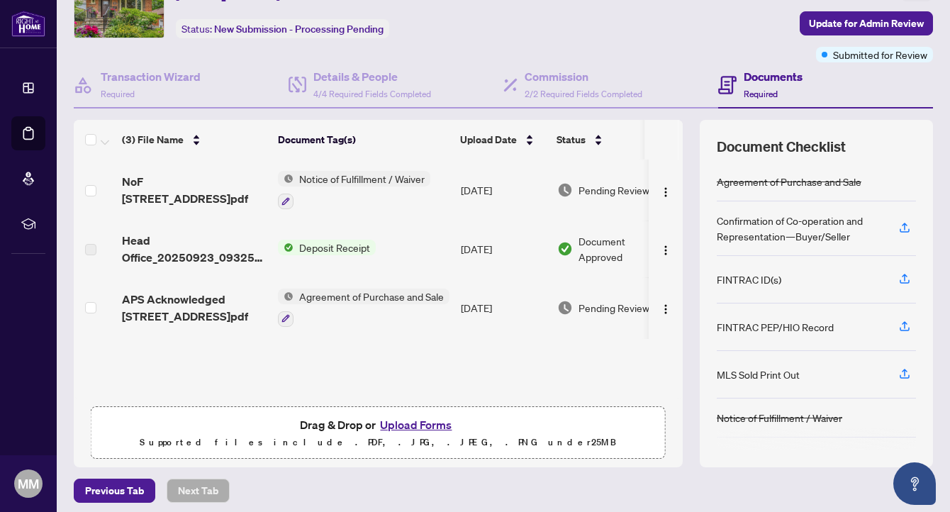 The height and width of the screenshot is (512, 950). Describe the element at coordinates (152, 140) in the screenshot. I see `span: (3) File Name` at that location.